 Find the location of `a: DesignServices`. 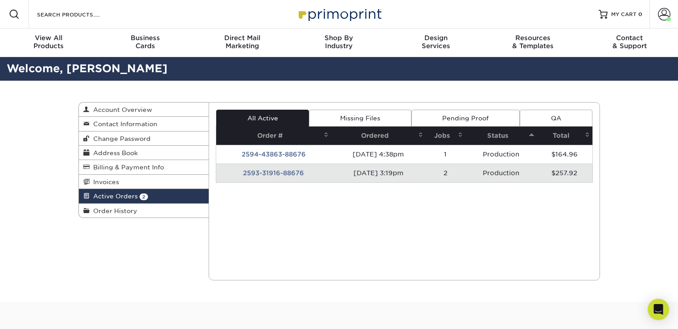

a: DesignServices is located at coordinates (435, 43).